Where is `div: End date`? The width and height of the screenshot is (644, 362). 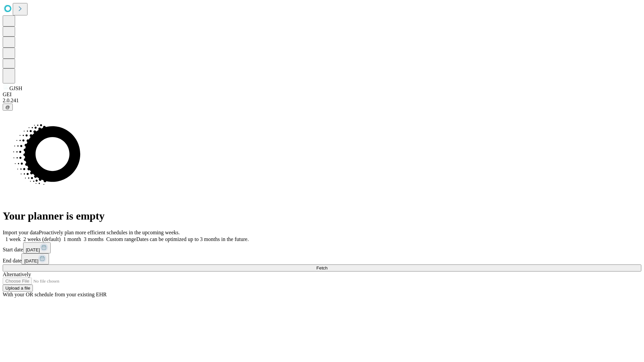
div: End date is located at coordinates (322, 259).